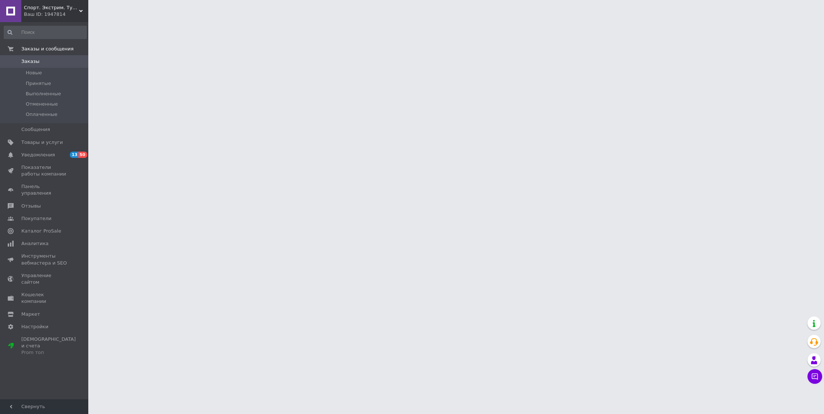 The width and height of the screenshot is (824, 414). I want to click on span: Управление сайтом, so click(44, 279).